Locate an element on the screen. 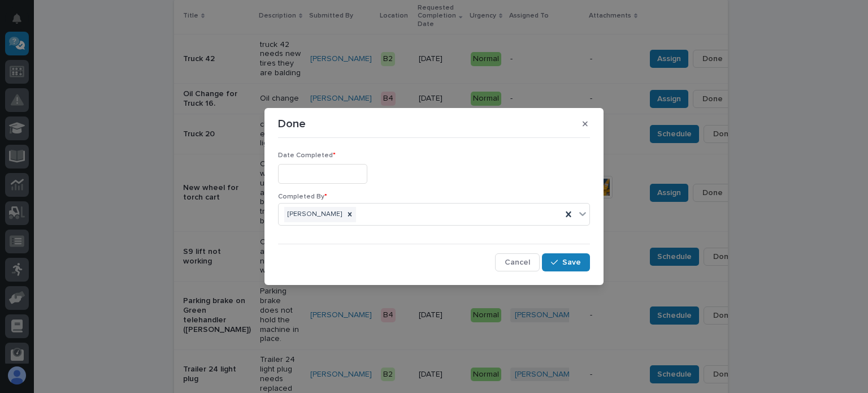 The image size is (868, 393). p: Done is located at coordinates (292, 124).